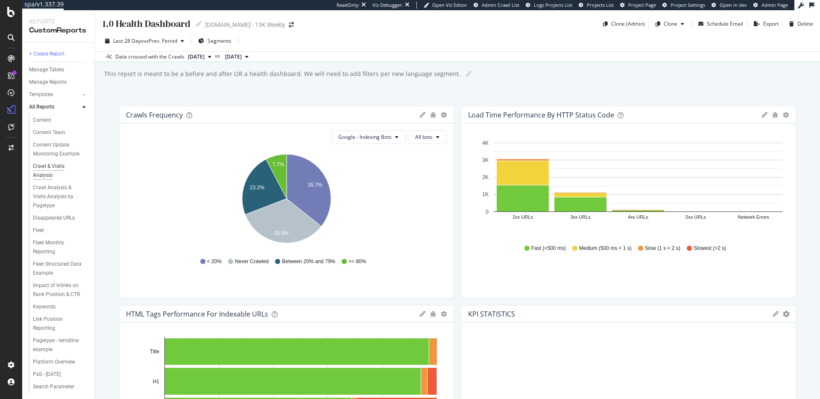 The image size is (820, 399). What do you see at coordinates (368, 137) in the screenshot?
I see `button: Google - Indexing Bots` at bounding box center [368, 137].